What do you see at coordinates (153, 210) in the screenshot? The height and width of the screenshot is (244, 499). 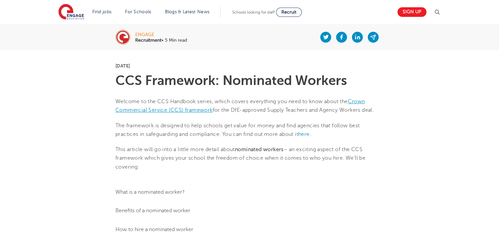 I see `span: Benefits of a nominated worker` at bounding box center [153, 210].